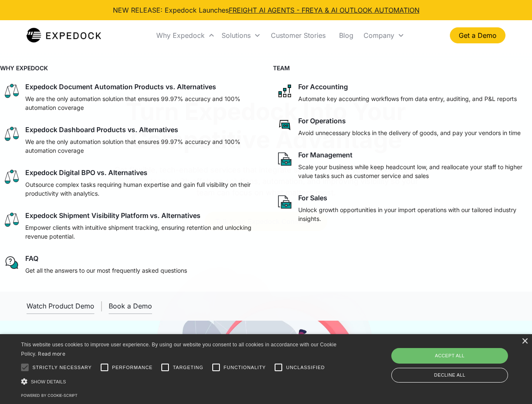 The image size is (532, 404). What do you see at coordinates (188, 367) in the screenshot?
I see `span: Targeting` at bounding box center [188, 367].